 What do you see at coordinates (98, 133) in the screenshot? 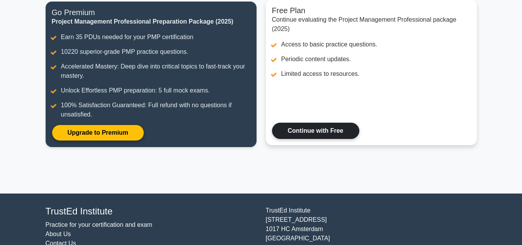
I see `a: Upgrade to Premium` at bounding box center [98, 133].